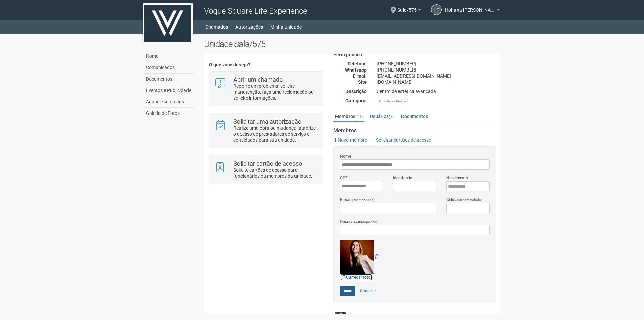 The height and width of the screenshot is (320, 644). I want to click on strong: Descrição, so click(356, 91).